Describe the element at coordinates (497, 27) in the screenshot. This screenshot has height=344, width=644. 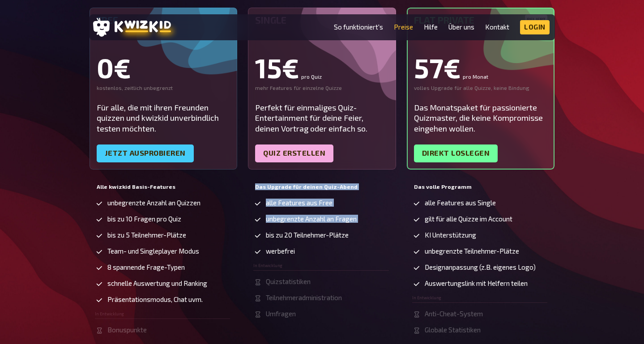
I see `a: Kontakt` at that location.